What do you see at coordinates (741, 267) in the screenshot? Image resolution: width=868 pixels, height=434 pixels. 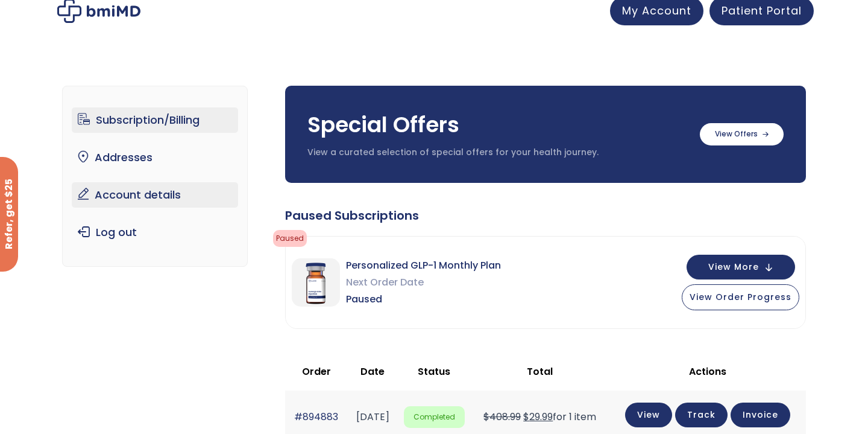 I see `button: View More` at bounding box center [741, 267].